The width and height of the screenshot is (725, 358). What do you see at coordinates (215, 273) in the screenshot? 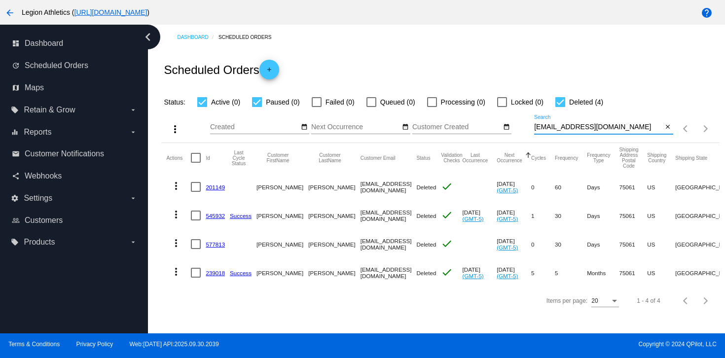
I see `a: 239018` at bounding box center [215, 273].